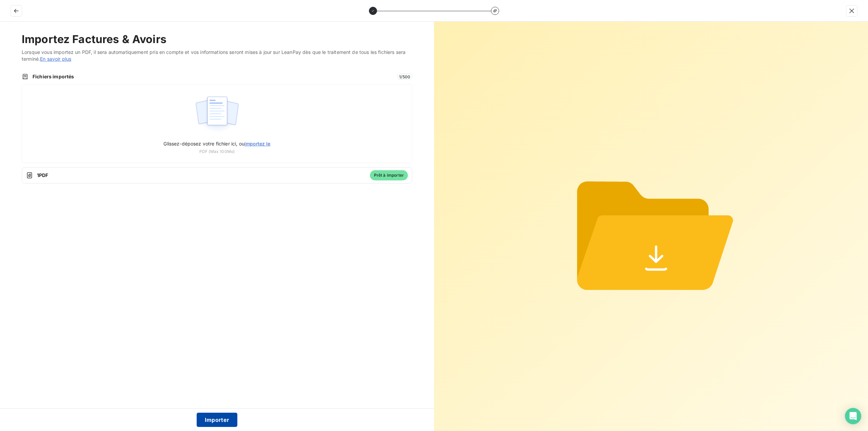 This screenshot has width=868, height=431. What do you see at coordinates (389, 175) in the screenshot?
I see `span: Prêt à importer` at bounding box center [389, 175].